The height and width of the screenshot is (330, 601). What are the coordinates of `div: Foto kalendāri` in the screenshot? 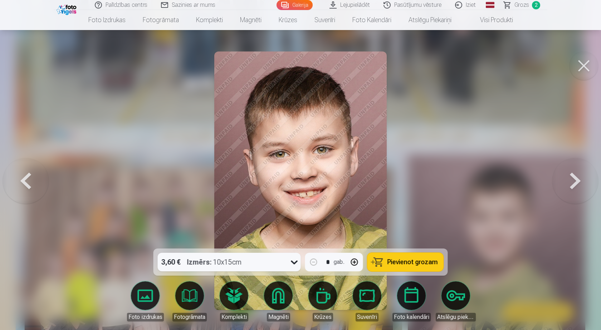 It's located at (412, 318).